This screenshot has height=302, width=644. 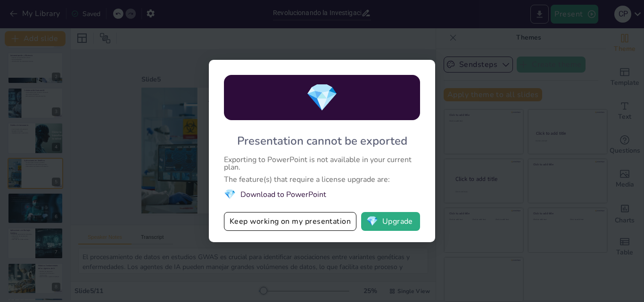 I want to click on li: Download to PowerPoint, so click(x=322, y=194).